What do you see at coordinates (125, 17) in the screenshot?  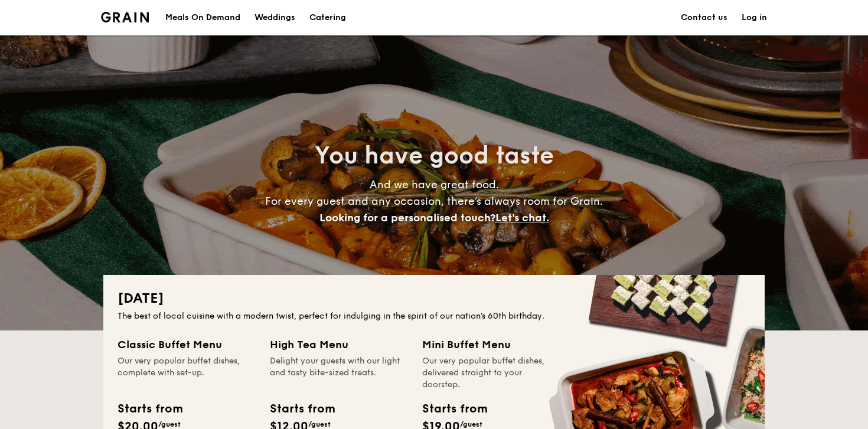 I see `img: Grain` at bounding box center [125, 17].